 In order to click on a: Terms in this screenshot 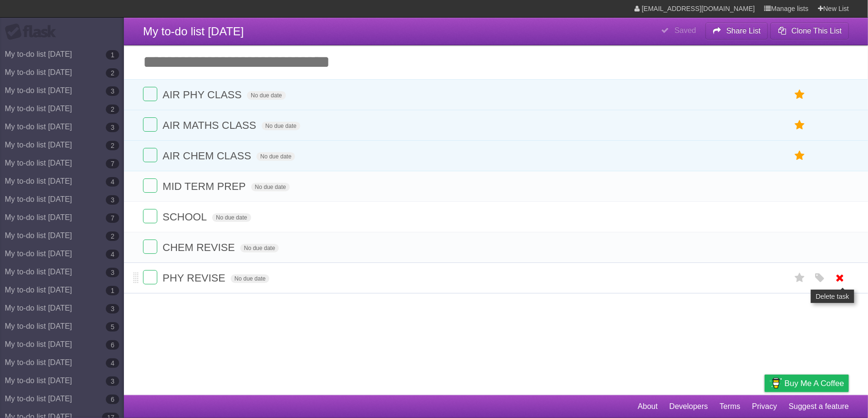, I will do `click(730, 407)`.